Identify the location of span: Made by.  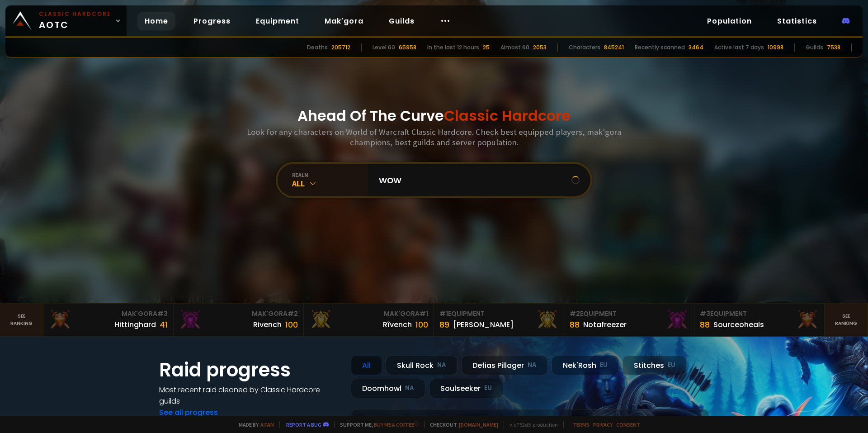
(254, 424).